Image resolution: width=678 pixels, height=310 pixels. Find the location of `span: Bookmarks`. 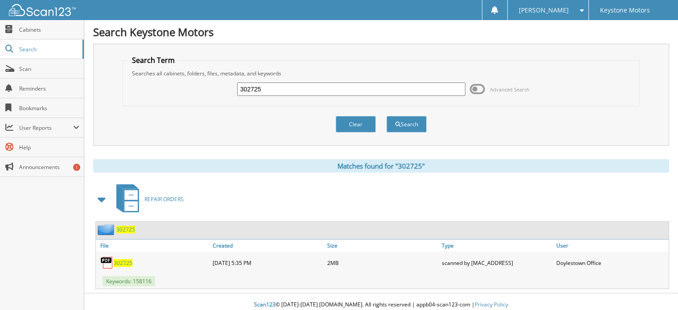

span: Bookmarks is located at coordinates (49, 108).